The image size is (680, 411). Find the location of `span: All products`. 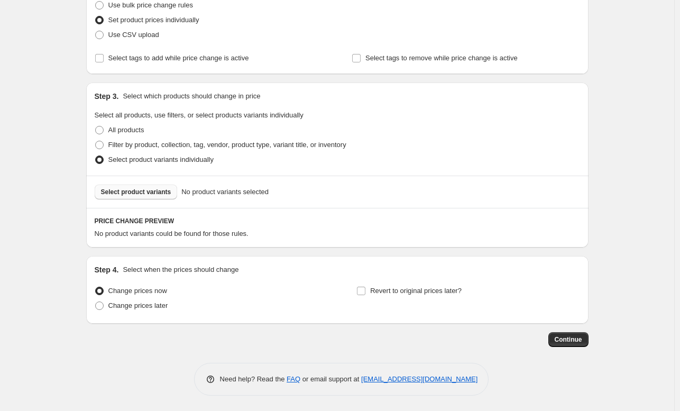

span: All products is located at coordinates (126, 130).